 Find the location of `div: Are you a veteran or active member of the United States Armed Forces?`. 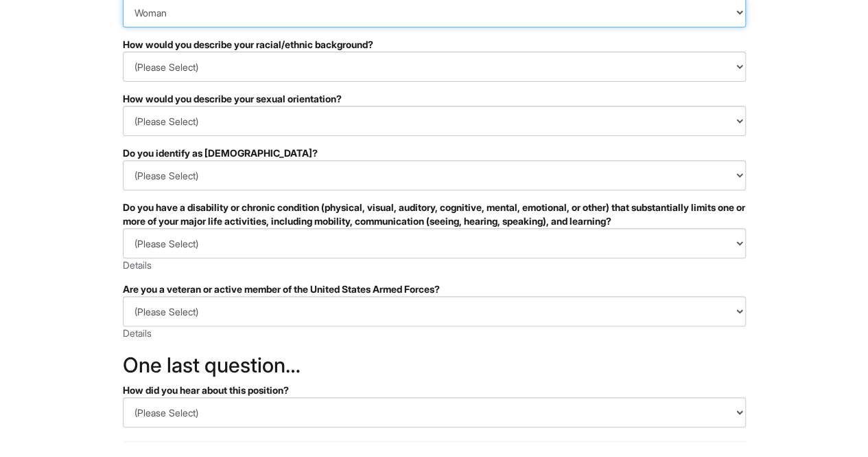

div: Are you a veteran or active member of the United States Armed Forces? is located at coordinates (434, 289).